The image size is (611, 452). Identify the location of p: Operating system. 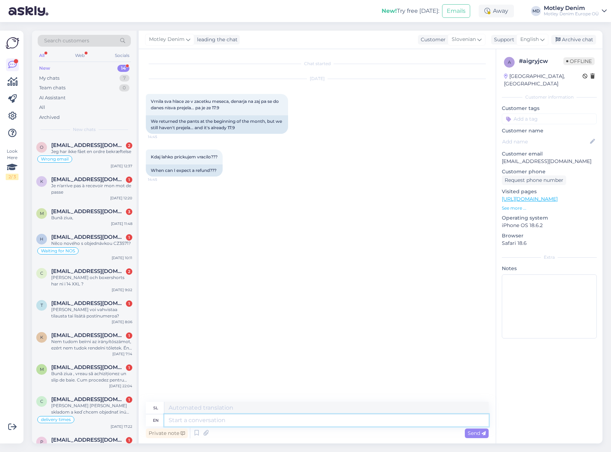
(550, 218).